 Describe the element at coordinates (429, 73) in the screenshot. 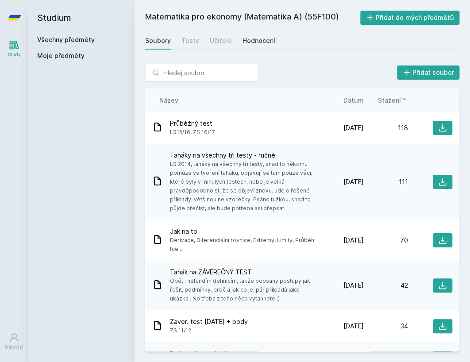

I see `a: Přidat soubor` at that location.